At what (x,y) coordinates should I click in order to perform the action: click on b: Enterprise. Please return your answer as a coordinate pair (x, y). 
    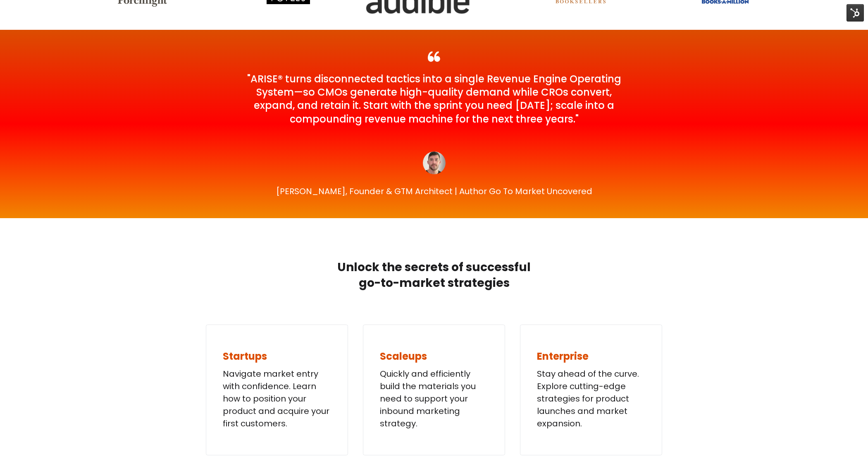
    Looking at the image, I should click on (563, 356).